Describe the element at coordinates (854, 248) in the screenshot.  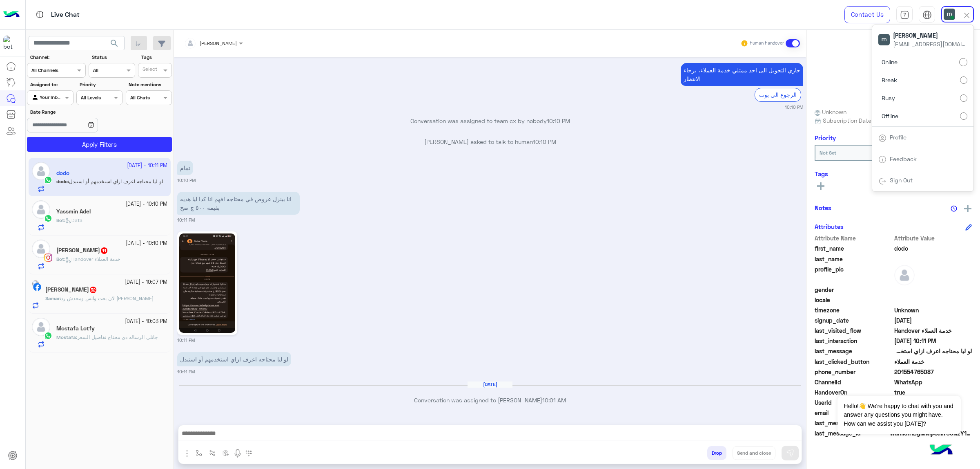
I see `span: first_name` at that location.